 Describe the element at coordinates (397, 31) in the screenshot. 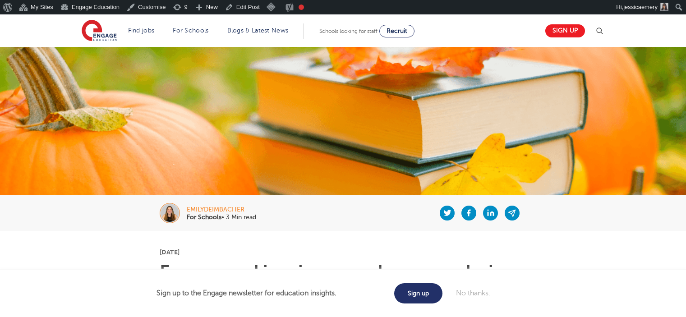

I see `a: Recruit` at that location.